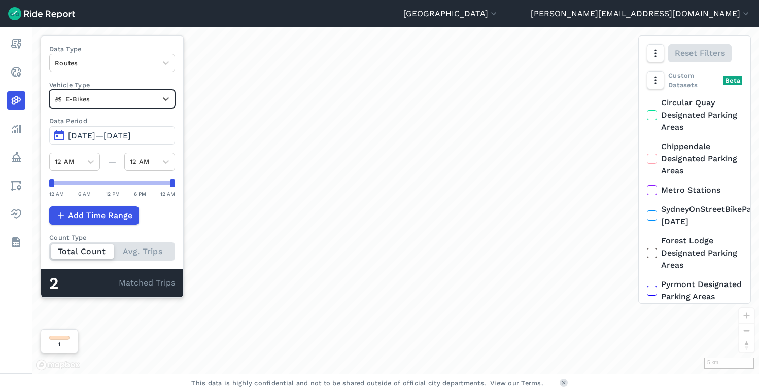 This screenshot has width=759, height=392. I want to click on a: Areas, so click(16, 186).